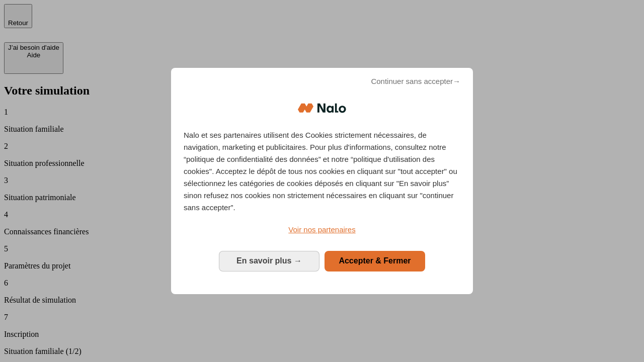 This screenshot has width=644, height=362. I want to click on button: Accepter & Fermer: Accepter notre traitement des données et fermer, so click(375, 261).